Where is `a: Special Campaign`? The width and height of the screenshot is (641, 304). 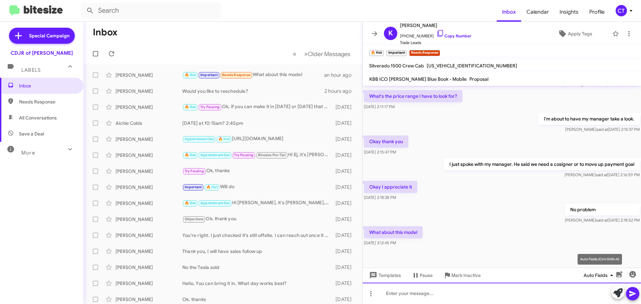
a: Special Campaign is located at coordinates (42, 36).